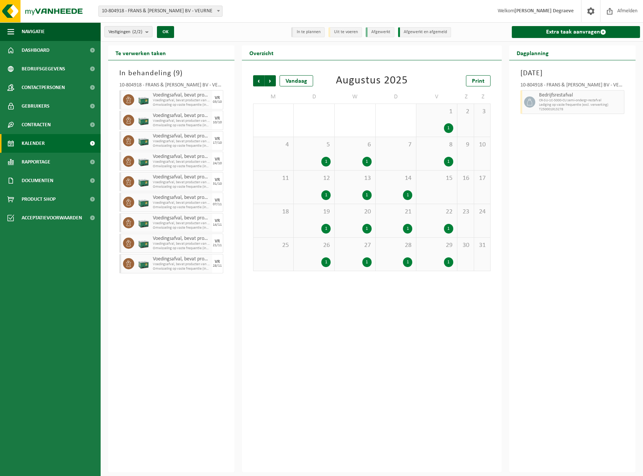 The height and width of the screenshot is (476, 643). I want to click on span: Navigatie, so click(33, 32).